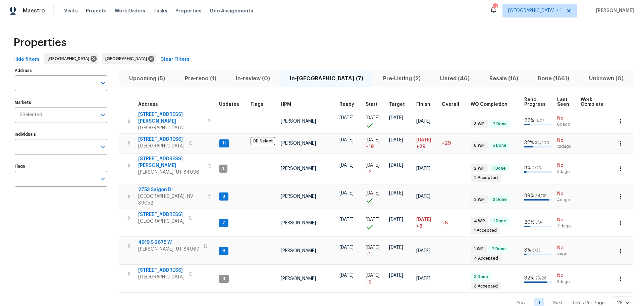 The height and width of the screenshot is (306, 644). Describe the element at coordinates (96, 11) in the screenshot. I see `span: Projects` at that location.